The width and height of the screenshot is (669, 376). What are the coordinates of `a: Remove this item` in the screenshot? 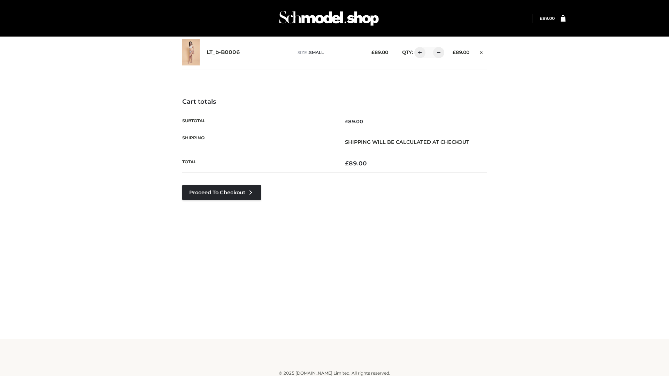 It's located at (481, 52).